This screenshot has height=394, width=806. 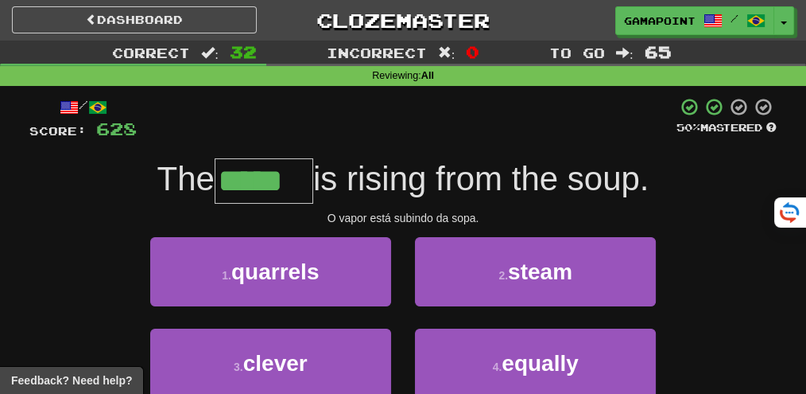 I want to click on span: GamaPoint, so click(x=660, y=21).